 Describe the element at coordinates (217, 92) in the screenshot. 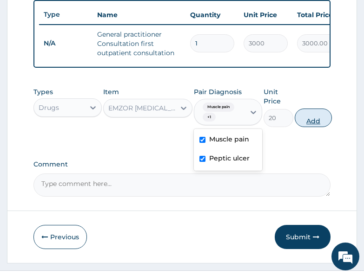

I see `label: Pair Diagnosis` at that location.